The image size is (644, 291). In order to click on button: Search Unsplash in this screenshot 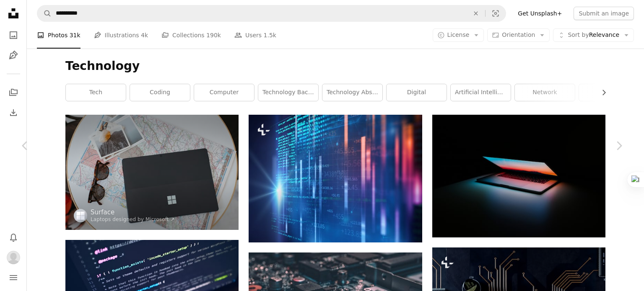, I will do `click(44, 14)`.